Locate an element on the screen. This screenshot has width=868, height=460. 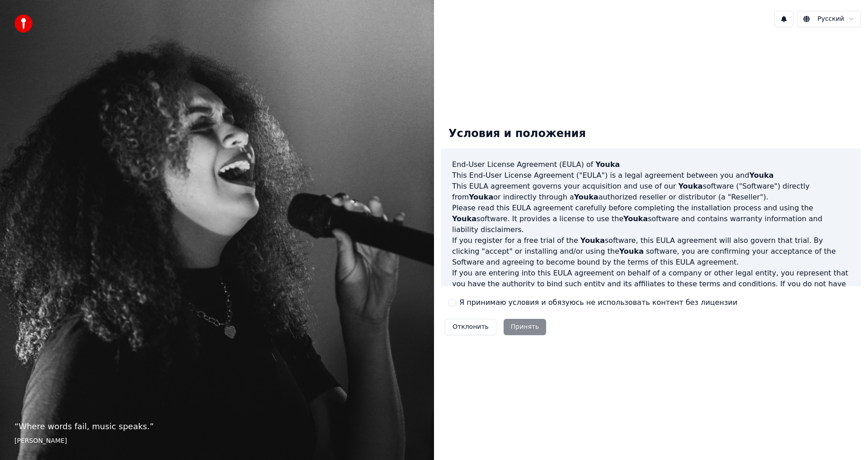
h3: End-User License Agreement (EULA) of is located at coordinates (651, 165).